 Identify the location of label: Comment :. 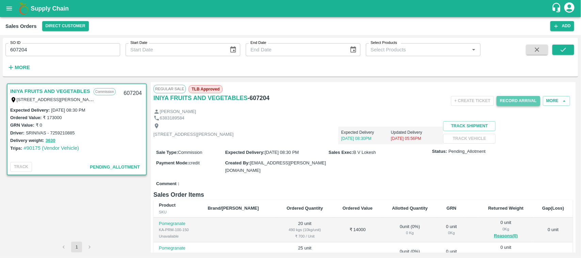
(168, 184).